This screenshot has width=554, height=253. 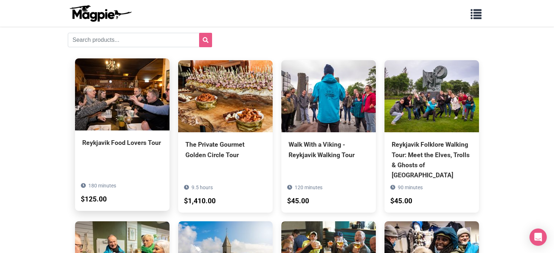 I want to click on div: $125.00, so click(x=94, y=199).